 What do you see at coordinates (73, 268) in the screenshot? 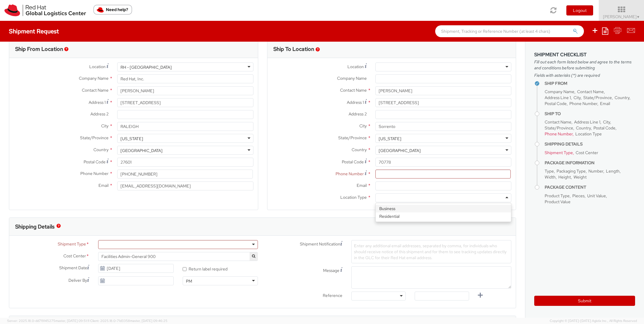
I see `span: Shipment Date` at bounding box center [73, 268].